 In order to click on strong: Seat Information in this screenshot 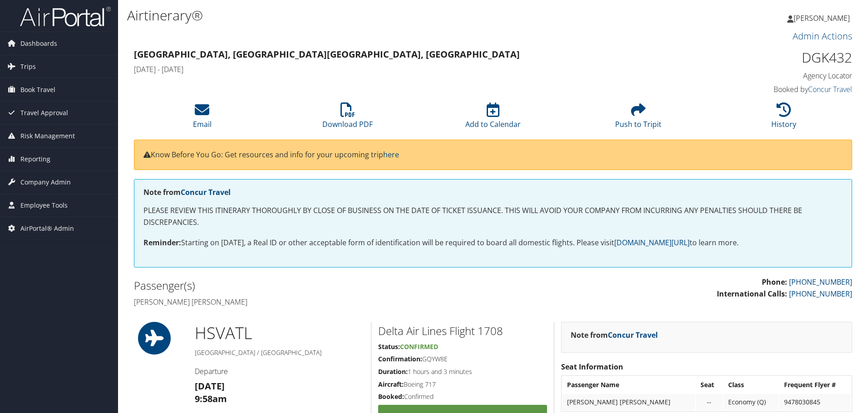, I will do `click(592, 367)`.